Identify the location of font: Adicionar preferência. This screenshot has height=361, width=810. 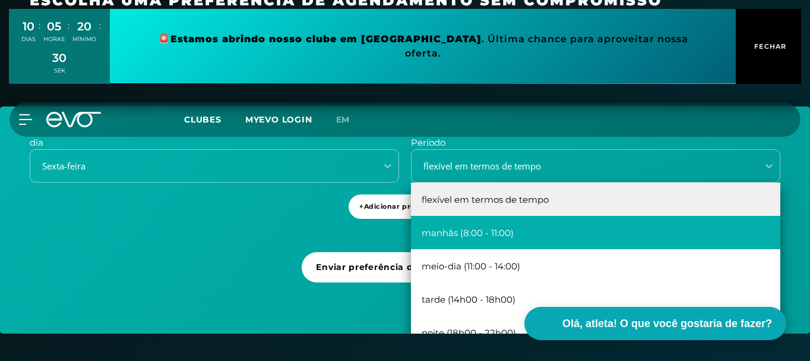
(405, 206).